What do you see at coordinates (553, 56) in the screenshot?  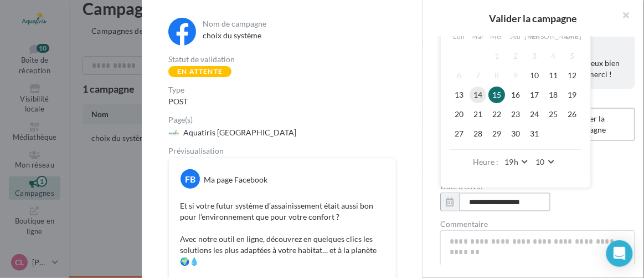 I see `button: 4` at bounding box center [553, 56].